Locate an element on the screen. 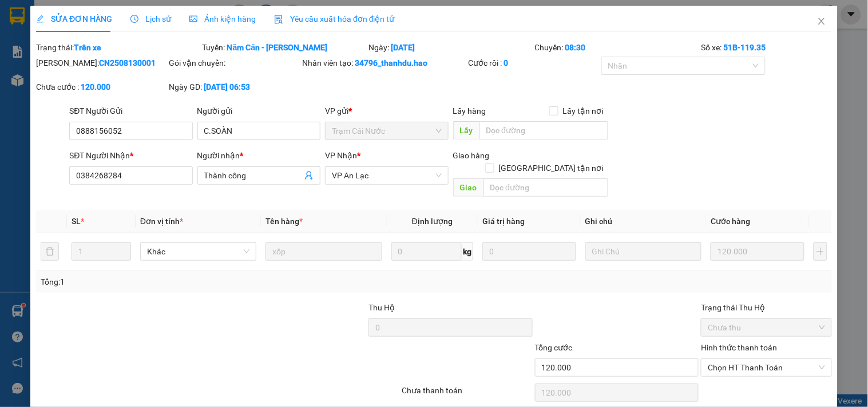 Image resolution: width=868 pixels, height=407 pixels. b: Trên xe is located at coordinates (87, 48).